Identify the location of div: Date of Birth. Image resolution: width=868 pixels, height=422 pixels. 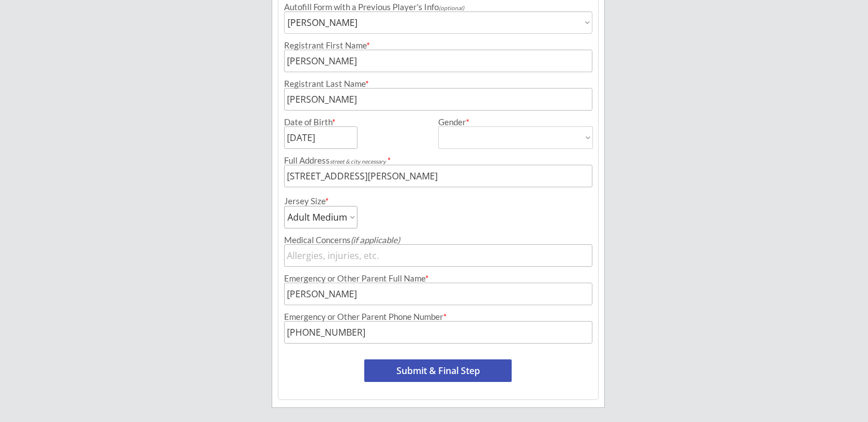
(313, 122).